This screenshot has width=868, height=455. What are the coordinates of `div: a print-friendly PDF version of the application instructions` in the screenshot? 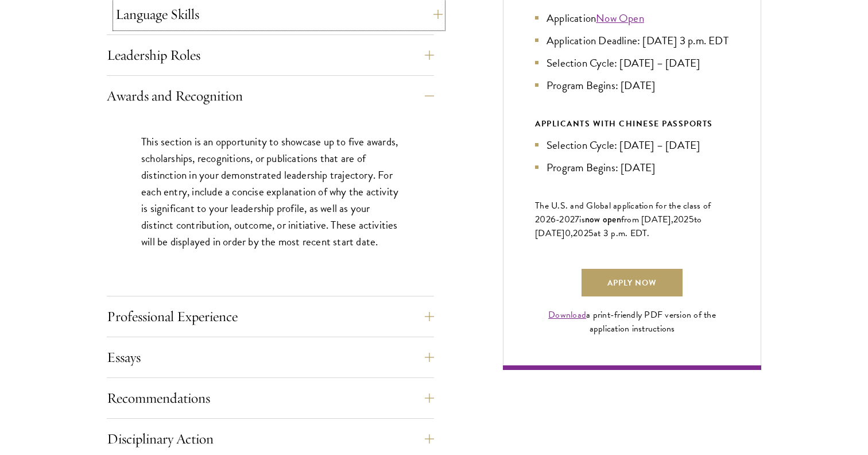 It's located at (632, 321).